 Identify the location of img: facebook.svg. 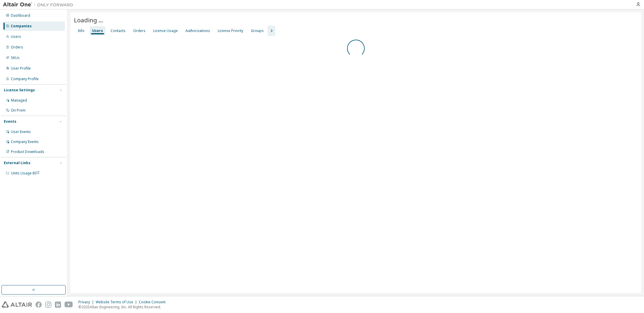
(38, 304).